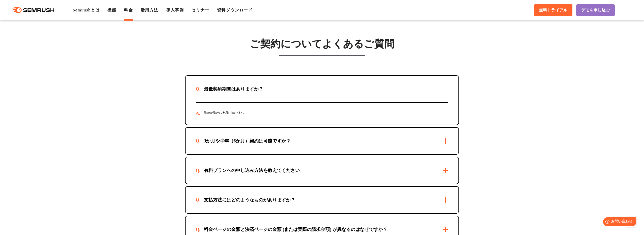 The width and height of the screenshot is (644, 235). I want to click on a: 料金, so click(128, 10).